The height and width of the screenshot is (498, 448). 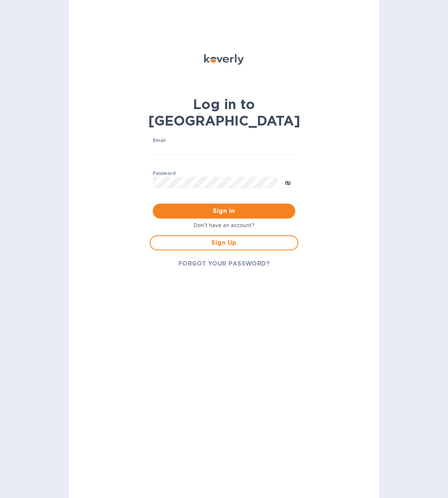 What do you see at coordinates (224, 225) in the screenshot?
I see `p: Don't have an account?` at bounding box center [224, 225].